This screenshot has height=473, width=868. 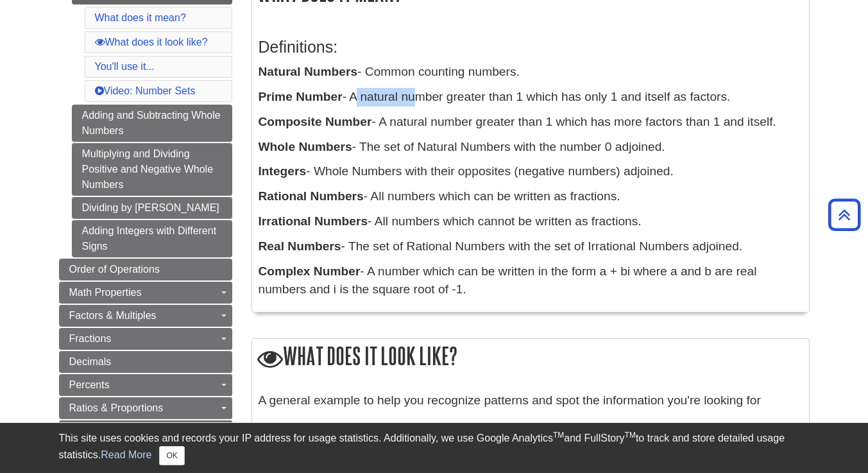 What do you see at coordinates (152, 169) in the screenshot?
I see `a: Multiplying and Dividing Positive and Negative Whole Numbers` at bounding box center [152, 169].